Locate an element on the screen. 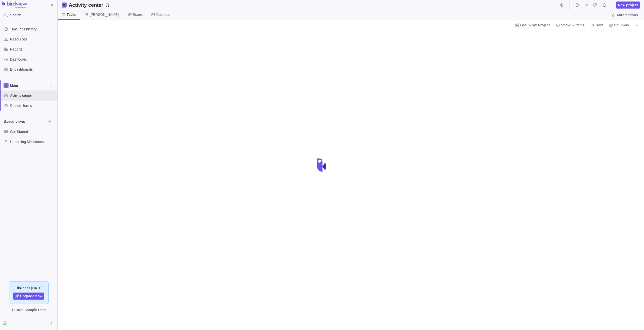  span: My assignments is located at coordinates (586, 5).